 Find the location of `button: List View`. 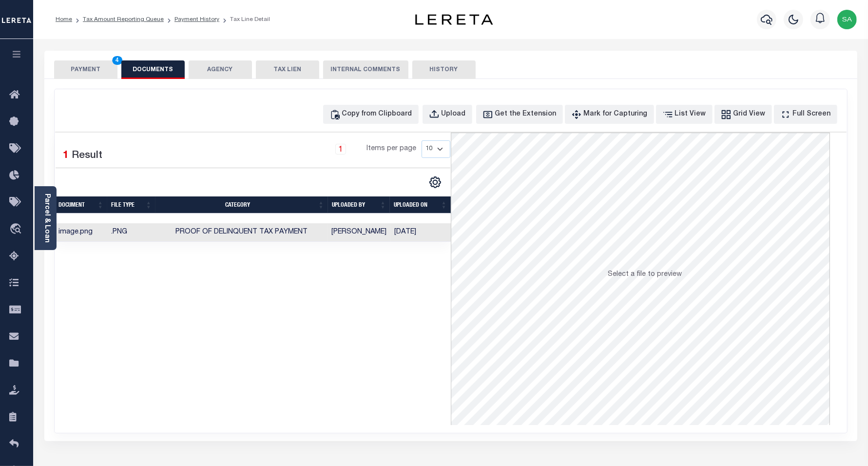

button: List View is located at coordinates (684, 114).